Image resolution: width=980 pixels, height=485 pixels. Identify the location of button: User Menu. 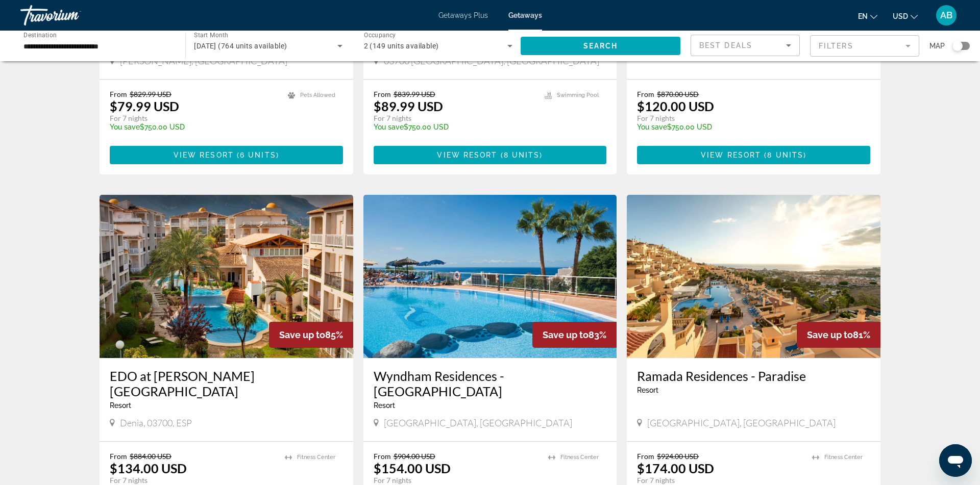
(946, 15).